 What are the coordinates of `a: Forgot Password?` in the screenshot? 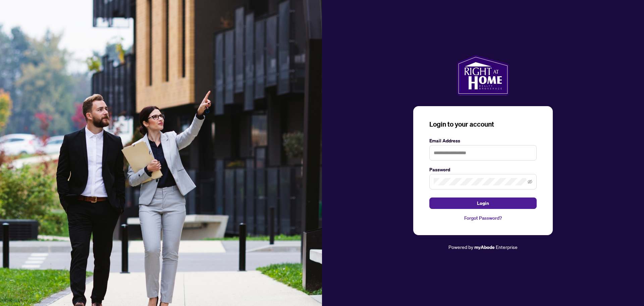 It's located at (483, 218).